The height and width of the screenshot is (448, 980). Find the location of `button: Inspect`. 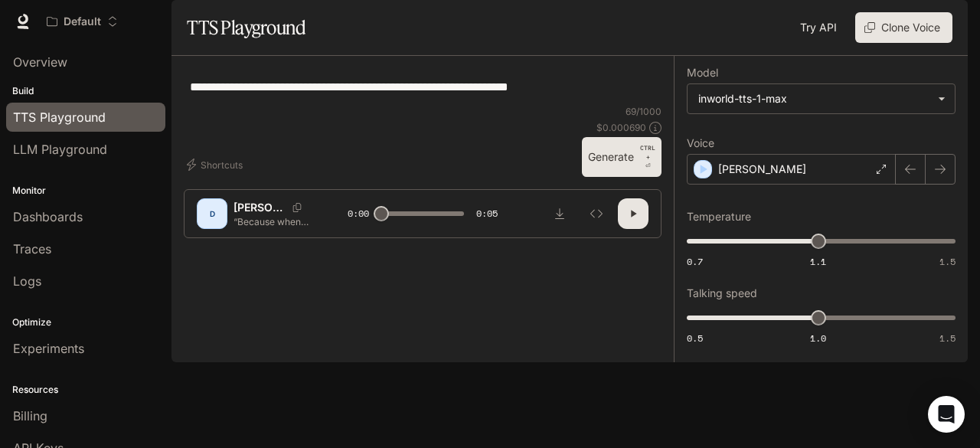

button: Inspect is located at coordinates (597, 213).